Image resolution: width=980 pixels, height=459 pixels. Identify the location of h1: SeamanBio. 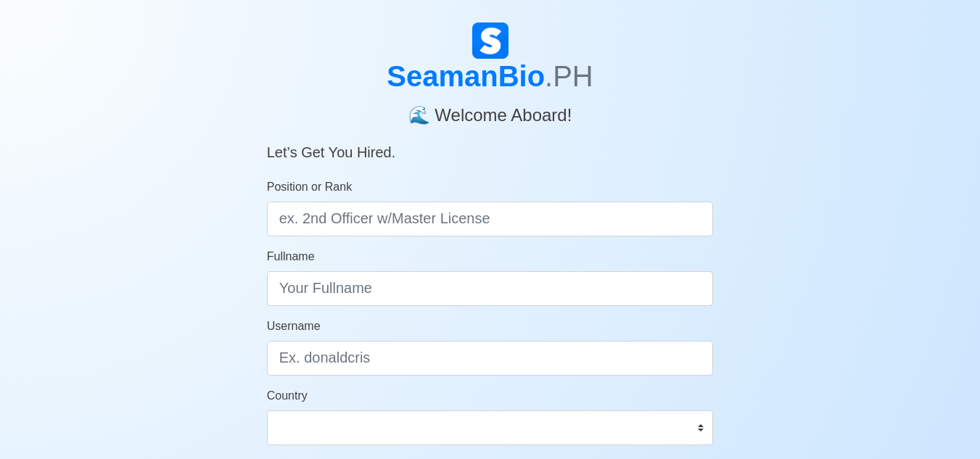
(490, 76).